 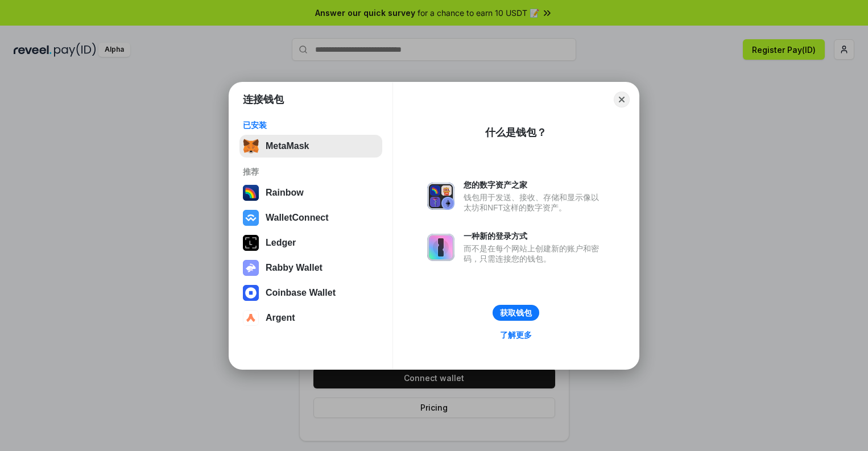 I want to click on div: 一种新的登录方式, so click(x=534, y=236).